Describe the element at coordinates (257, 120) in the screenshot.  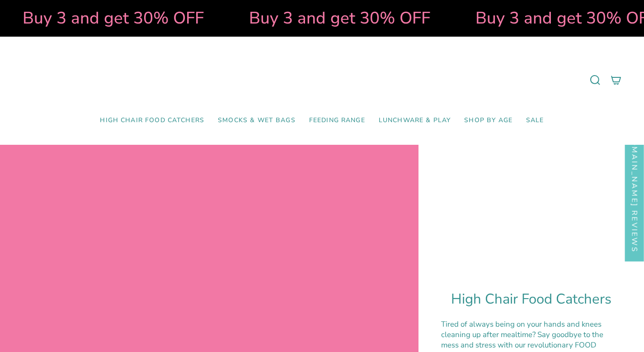
I see `a: Smocks & Wet Bags` at that location.